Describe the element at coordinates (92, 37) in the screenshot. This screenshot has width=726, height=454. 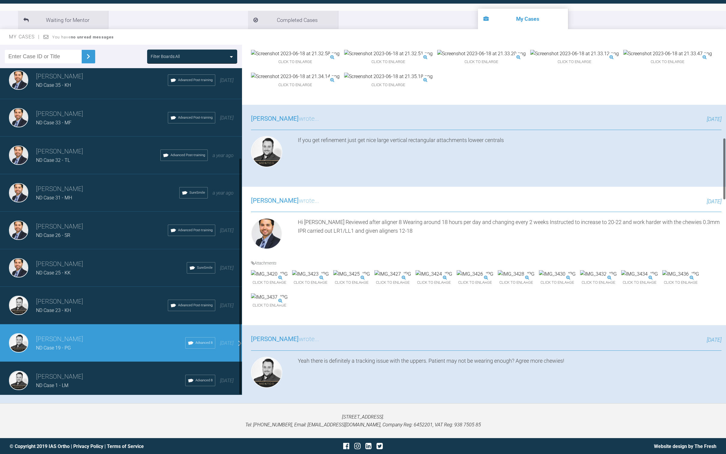
I see `strong: no unread messages` at that location.